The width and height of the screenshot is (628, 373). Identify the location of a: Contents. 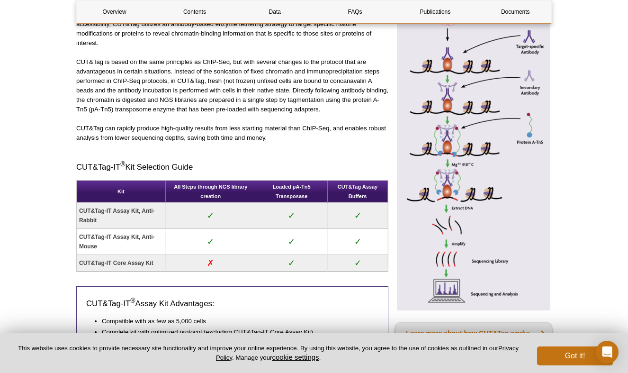
(194, 12).